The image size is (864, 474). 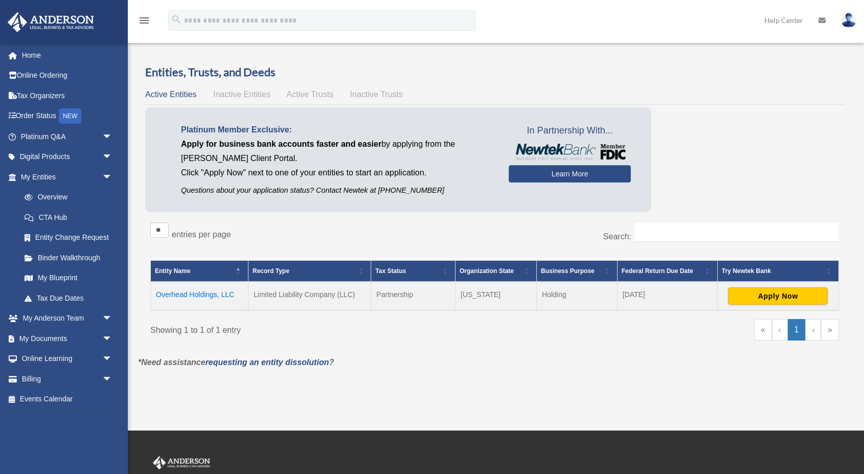 What do you see at coordinates (66, 197) in the screenshot?
I see `a: Overview` at bounding box center [66, 197].